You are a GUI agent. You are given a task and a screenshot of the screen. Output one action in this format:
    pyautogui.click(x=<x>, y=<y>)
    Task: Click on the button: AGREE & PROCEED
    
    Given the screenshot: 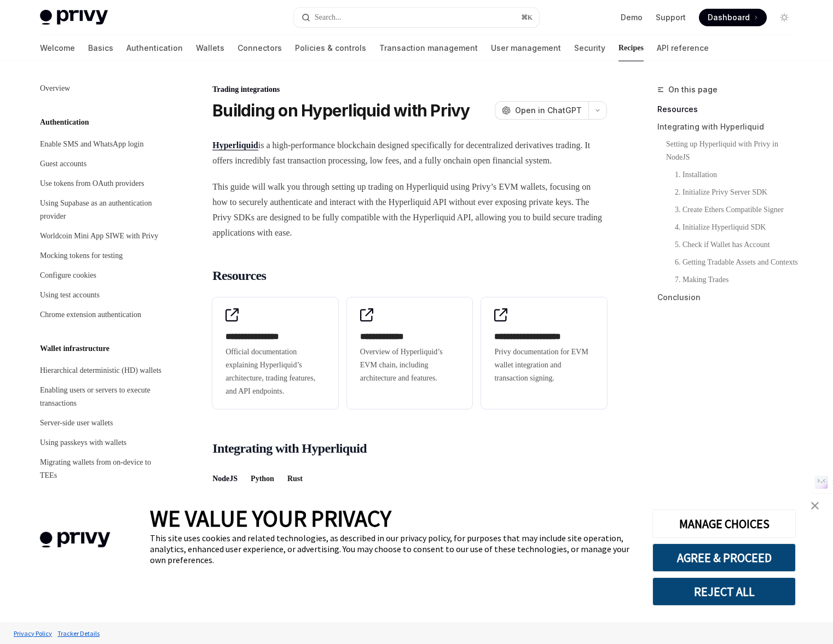 What is the action you would take?
    pyautogui.click(x=724, y=558)
    